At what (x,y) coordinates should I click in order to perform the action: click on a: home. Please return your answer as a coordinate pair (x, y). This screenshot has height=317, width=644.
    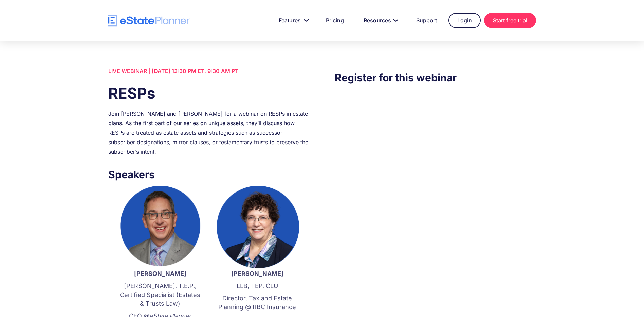
    Looking at the image, I should click on (149, 20).